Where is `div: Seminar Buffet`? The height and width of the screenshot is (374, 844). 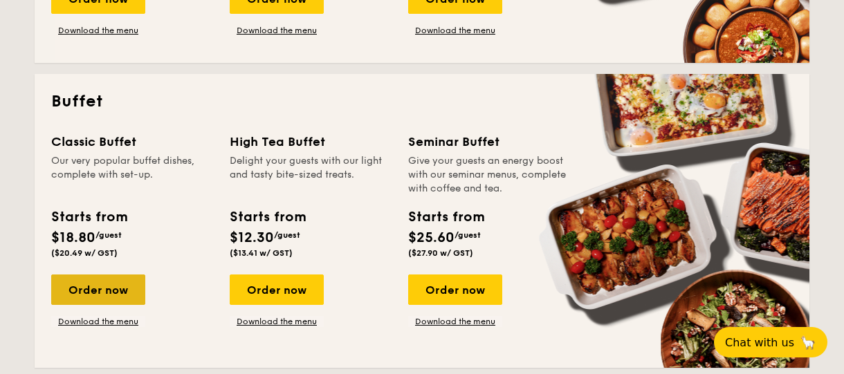
div: Seminar Buffet is located at coordinates (489, 142).